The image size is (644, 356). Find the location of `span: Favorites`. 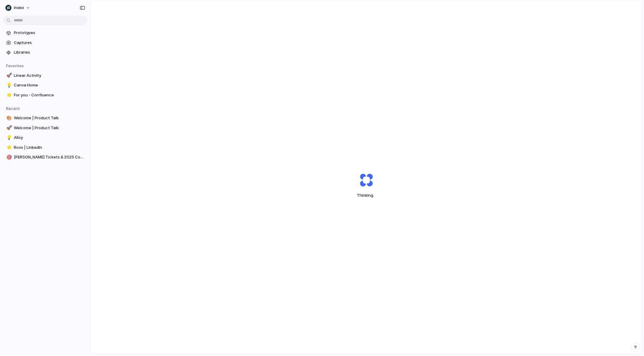

span: Favorites is located at coordinates (15, 65).